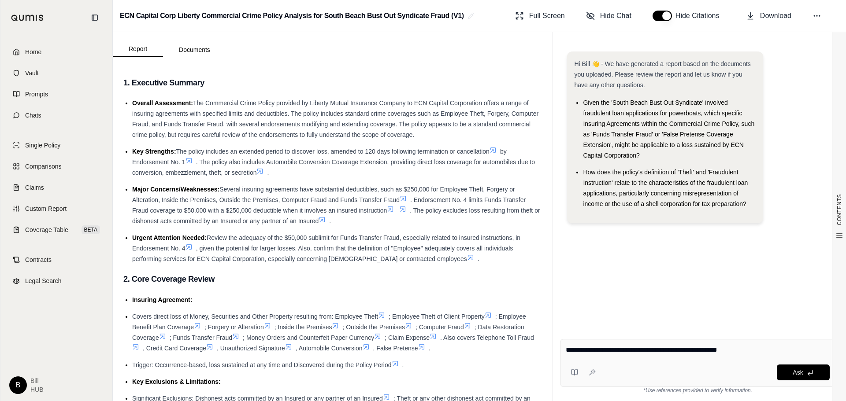 The image size is (846, 401). What do you see at coordinates (665, 188) in the screenshot?
I see `span: How does the policy's definition of 'Theft' and 'Fraudulent Instruction' relate to the characteri...` at bounding box center [665, 188].